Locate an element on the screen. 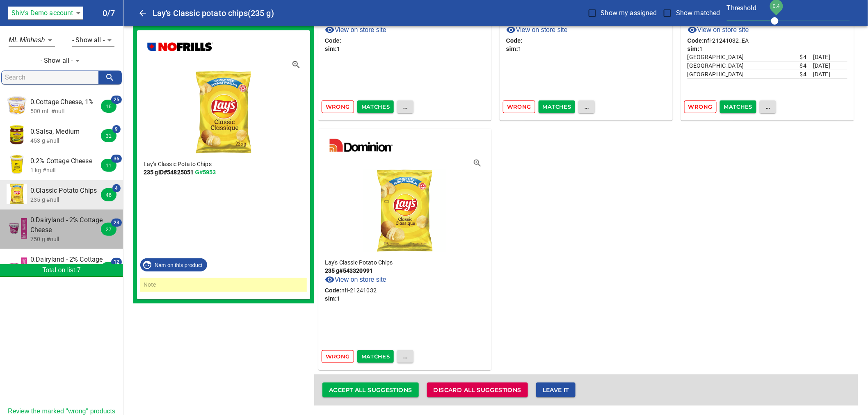 This screenshot has width=868, height=415. em: ML Minhash is located at coordinates (27, 40).